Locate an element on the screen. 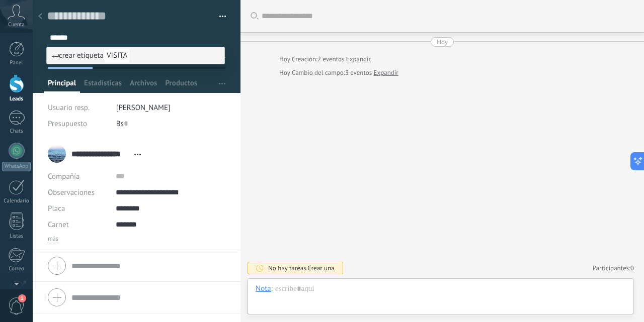 The image size is (644, 322). div: Calendario is located at coordinates (17, 201).